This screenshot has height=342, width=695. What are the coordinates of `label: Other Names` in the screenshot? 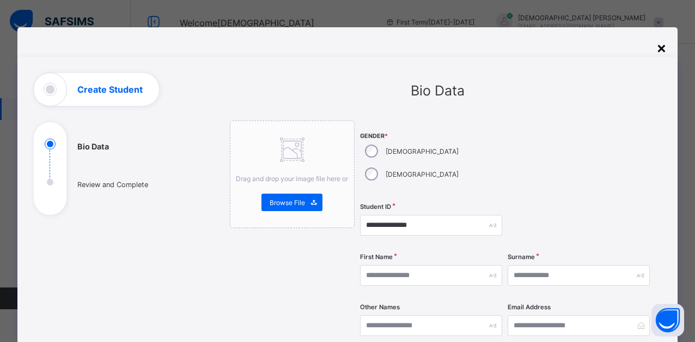 It's located at (380, 307).